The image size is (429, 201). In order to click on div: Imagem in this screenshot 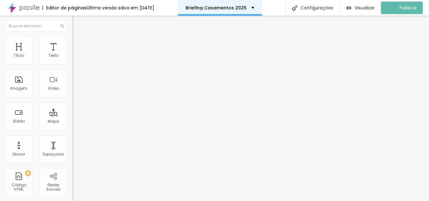, I will do `click(19, 88)`.